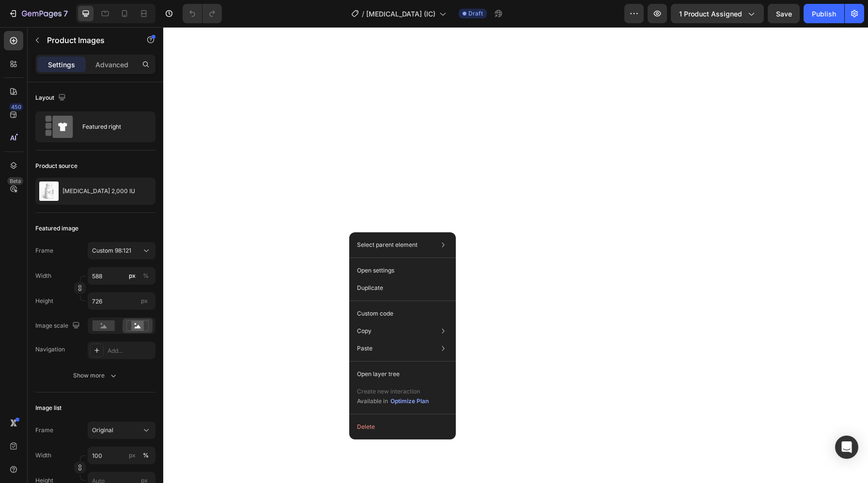 The width and height of the screenshot is (868, 483). Describe the element at coordinates (56, 166) in the screenshot. I see `div: Product source` at that location.